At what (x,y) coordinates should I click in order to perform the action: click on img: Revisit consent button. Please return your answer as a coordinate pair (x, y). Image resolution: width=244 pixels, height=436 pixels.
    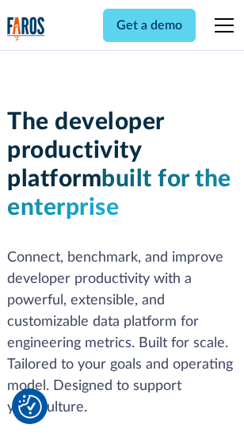
    Looking at the image, I should click on (30, 406).